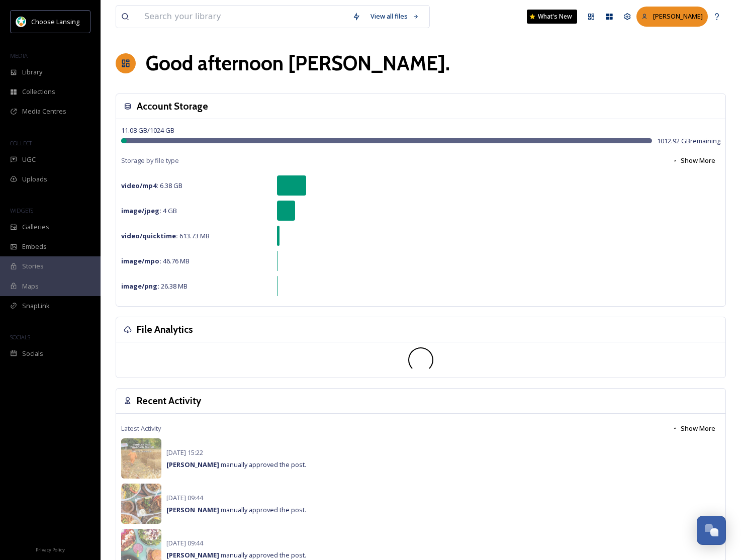  I want to click on span: 613.73 MB, so click(165, 236).